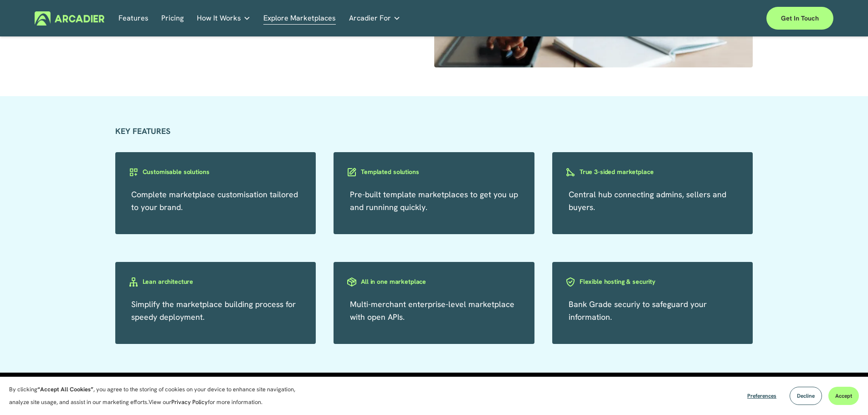 The width and height of the screenshot is (868, 415). What do you see at coordinates (805, 396) in the screenshot?
I see `button: Decline` at bounding box center [805, 396].